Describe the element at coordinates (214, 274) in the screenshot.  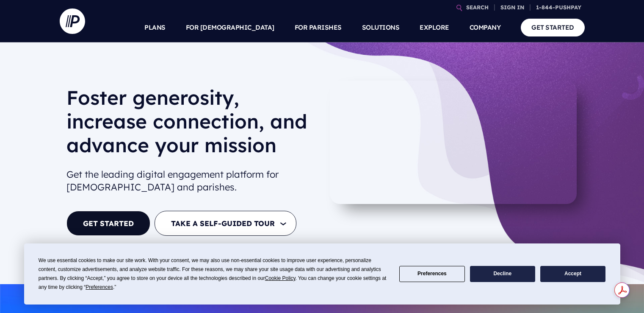
I see `div: We use essential cookies to make our site work. With your consent, we may also use non-essential ...` at that location.